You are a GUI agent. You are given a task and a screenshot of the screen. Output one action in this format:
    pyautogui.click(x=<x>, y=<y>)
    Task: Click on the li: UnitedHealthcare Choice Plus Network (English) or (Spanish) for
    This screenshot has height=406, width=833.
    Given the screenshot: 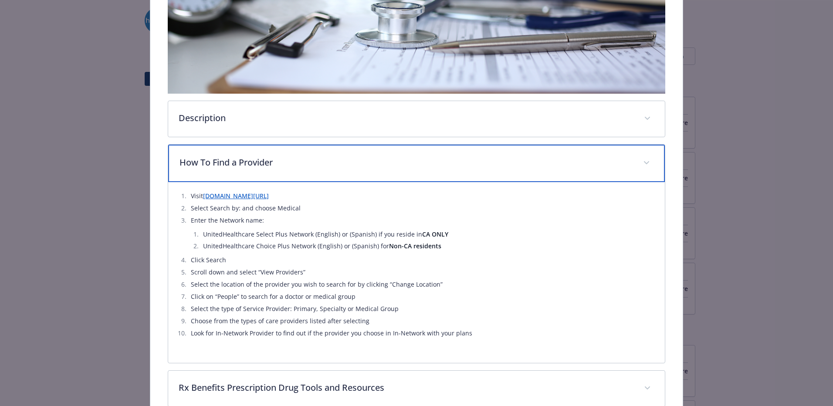 What is the action you would take?
    pyautogui.click(x=427, y=246)
    